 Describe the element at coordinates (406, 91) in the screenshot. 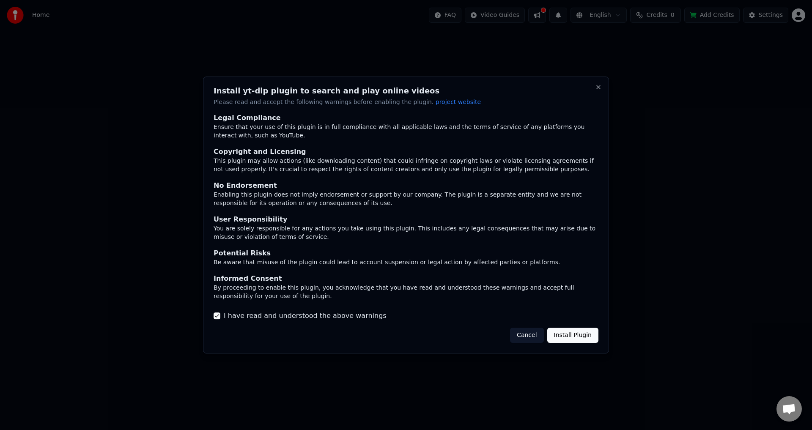

I see `h2: Install yt-dlp plugin to search and play online videos` at that location.